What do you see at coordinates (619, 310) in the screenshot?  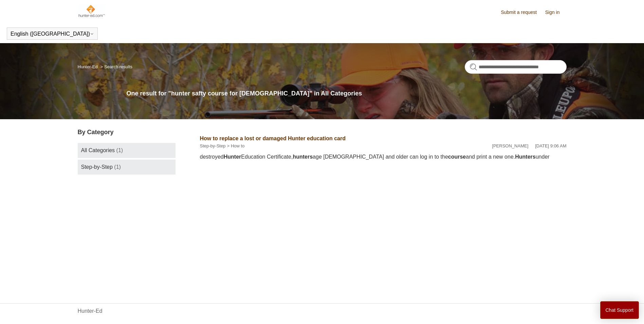 I see `button: Chat Support` at bounding box center [619, 310].